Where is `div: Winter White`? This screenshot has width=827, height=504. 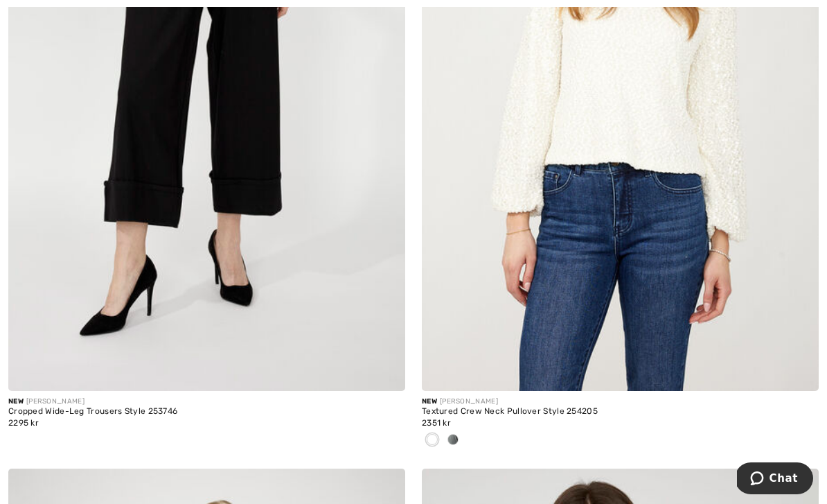
div: Winter White is located at coordinates (432, 440).